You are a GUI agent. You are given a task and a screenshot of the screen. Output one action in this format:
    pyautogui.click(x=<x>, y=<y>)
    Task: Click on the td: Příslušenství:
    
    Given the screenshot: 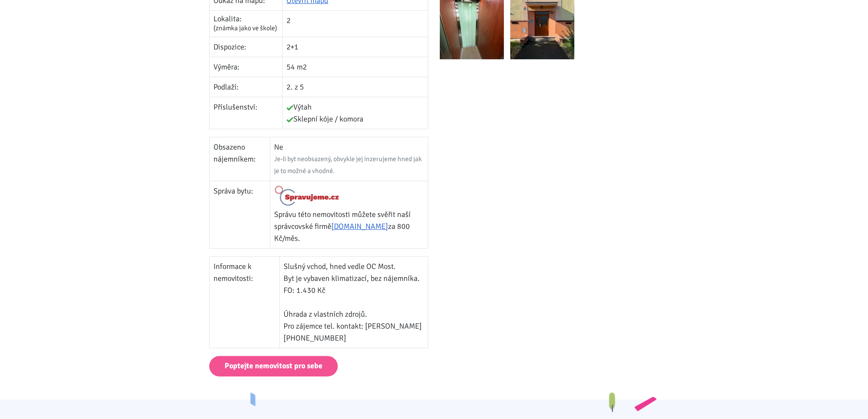 What is the action you would take?
    pyautogui.click(x=246, y=113)
    